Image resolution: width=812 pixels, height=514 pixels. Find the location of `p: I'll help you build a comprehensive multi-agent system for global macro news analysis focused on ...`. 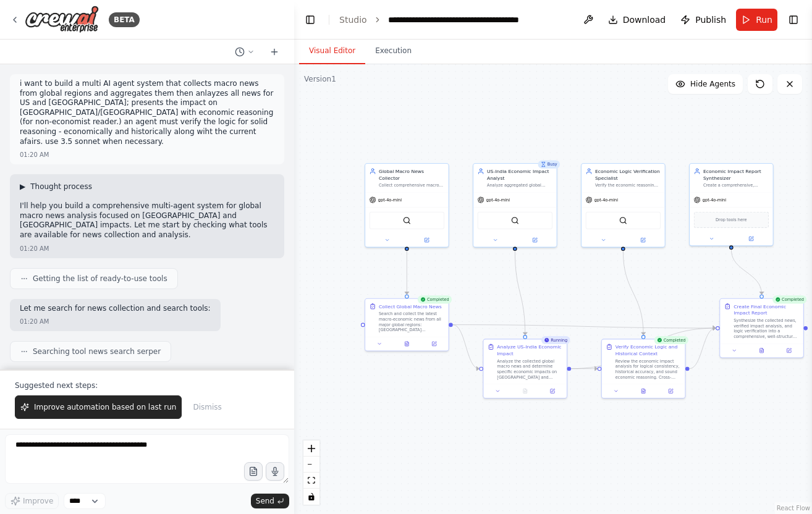

p: I'll help you build a comprehensive multi-agent system for global macro news analysis focused on ... is located at coordinates (147, 221).